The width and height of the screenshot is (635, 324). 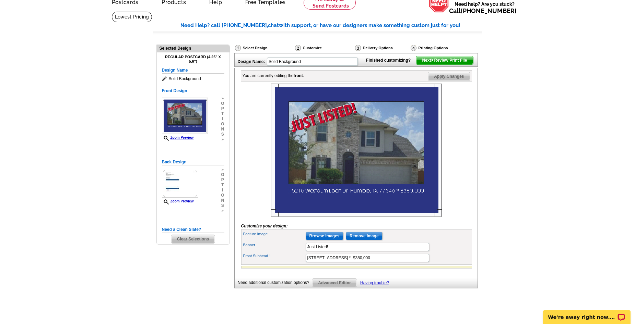 I want to click on strong: Finished customizing?, so click(x=390, y=60).